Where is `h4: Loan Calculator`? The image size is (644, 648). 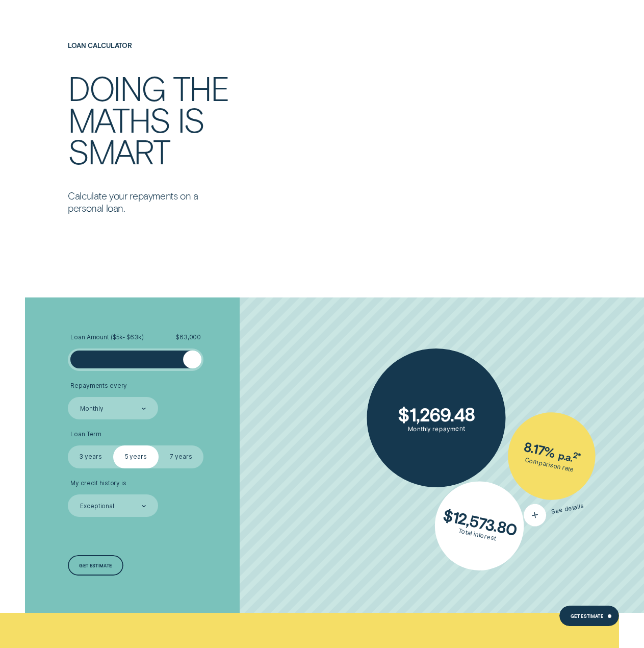
h4: Loan Calculator is located at coordinates (214, 46).